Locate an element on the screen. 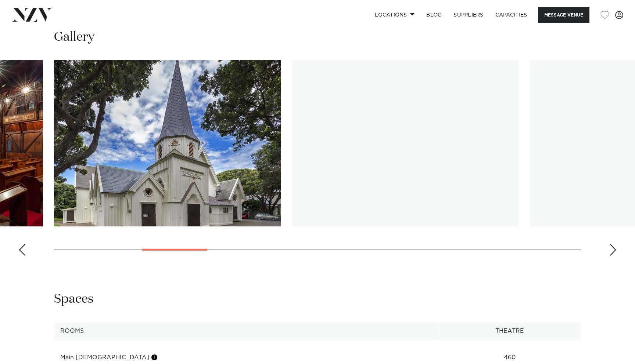 The width and height of the screenshot is (635, 364). a: Capacities is located at coordinates (511, 15).